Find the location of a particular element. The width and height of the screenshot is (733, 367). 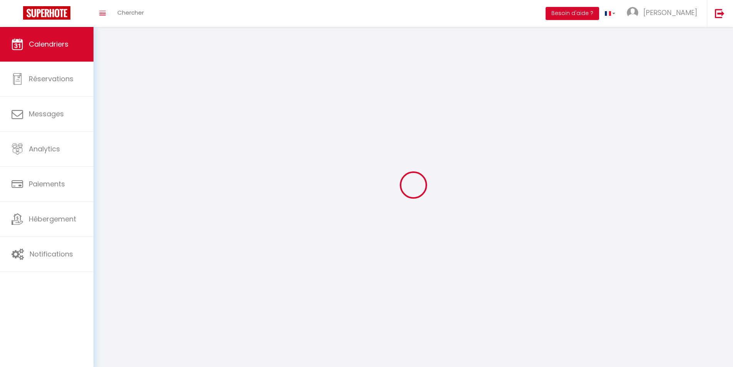

span: Notifications is located at coordinates (51, 253).